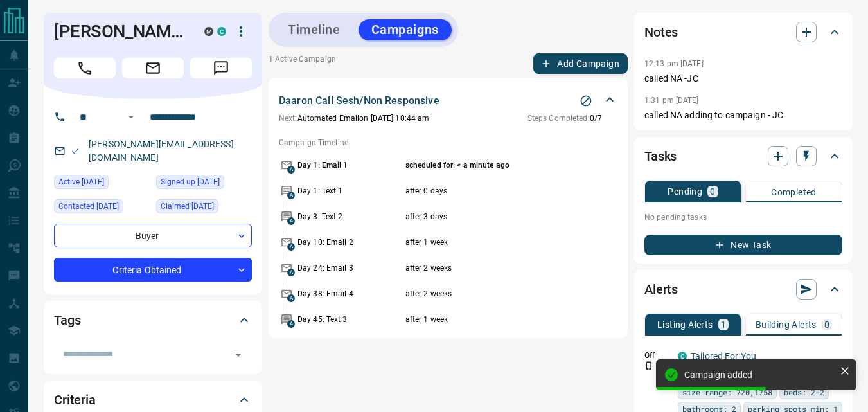 Image resolution: width=868 pixels, height=412 pixels. What do you see at coordinates (565, 118) in the screenshot?
I see `p: 0 / 7` at bounding box center [565, 118].